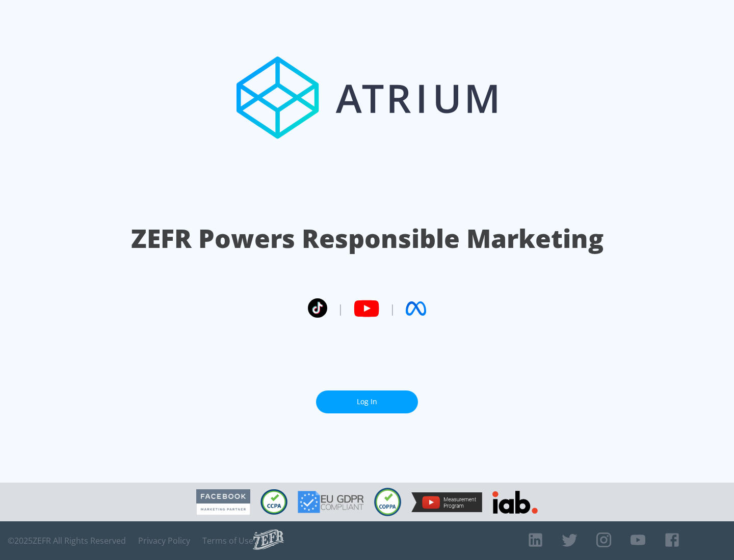  What do you see at coordinates (387, 502) in the screenshot?
I see `img: COPPA Compliant` at bounding box center [387, 502].